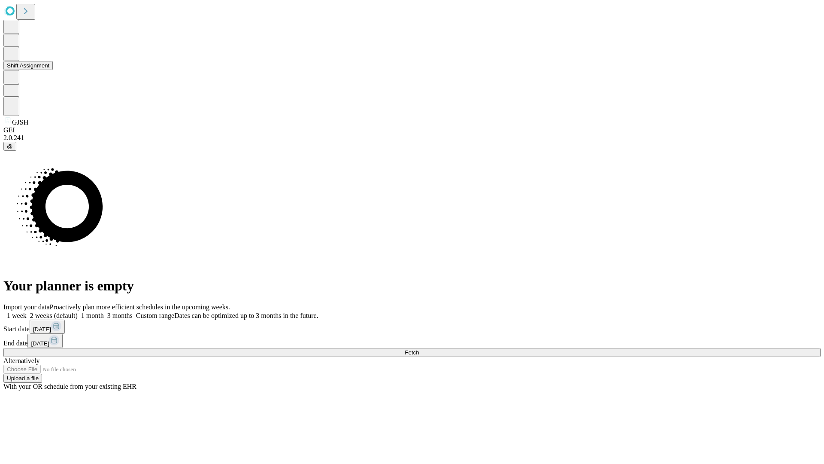  What do you see at coordinates (17, 315) in the screenshot?
I see `span: 1 week` at bounding box center [17, 315].